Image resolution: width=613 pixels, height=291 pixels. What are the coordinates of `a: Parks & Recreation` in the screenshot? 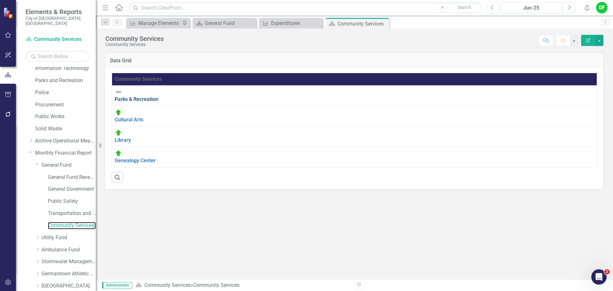 It's located at (136, 99).